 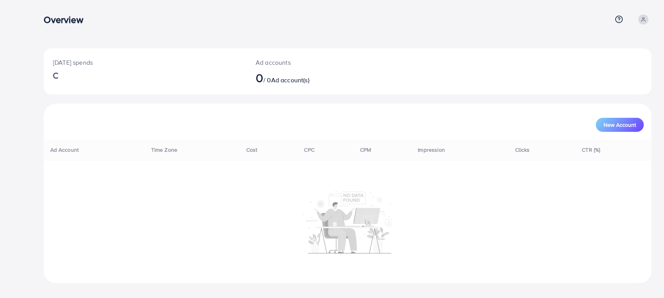 I want to click on span: Ad account(s), so click(x=290, y=80).